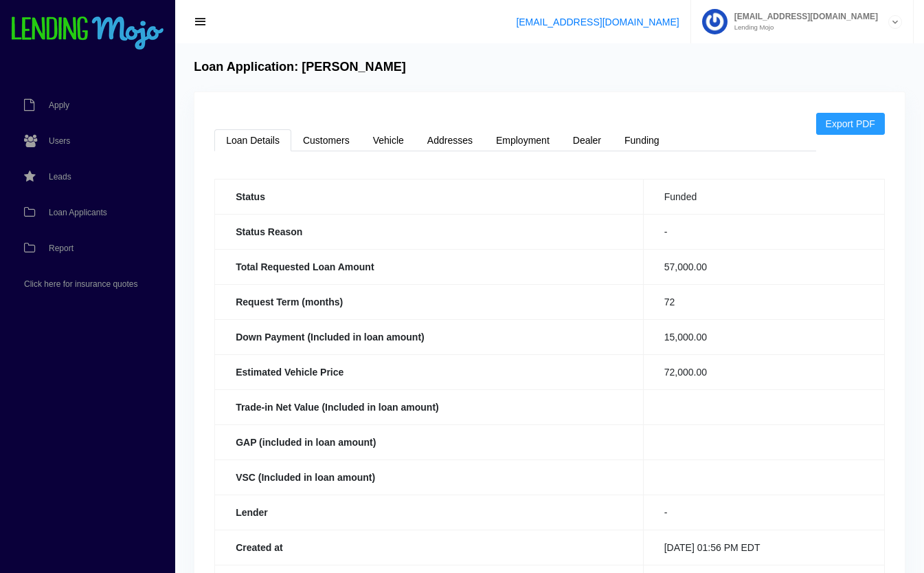 This screenshot has height=573, width=924. Describe the element at coordinates (388, 140) in the screenshot. I see `a: Vehicle` at that location.